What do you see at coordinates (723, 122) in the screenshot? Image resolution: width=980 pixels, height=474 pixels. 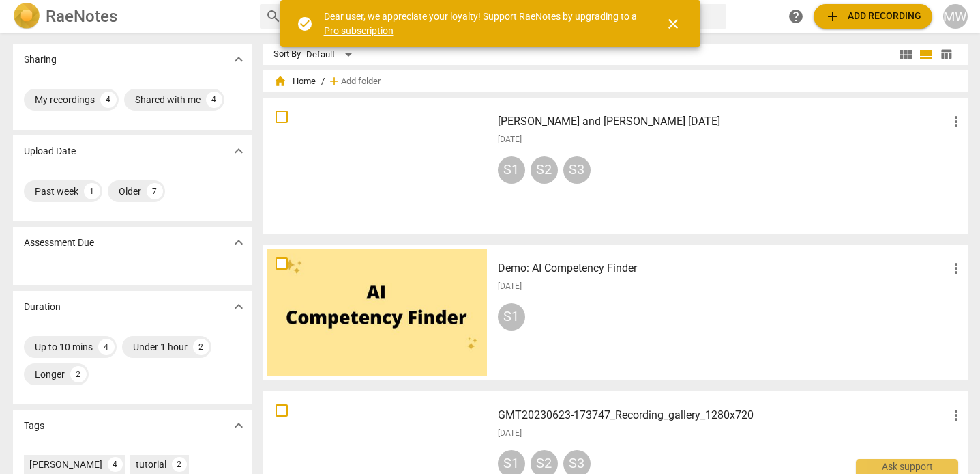 I see `h3: Michele and Kim Aug 7` at bounding box center [723, 122].